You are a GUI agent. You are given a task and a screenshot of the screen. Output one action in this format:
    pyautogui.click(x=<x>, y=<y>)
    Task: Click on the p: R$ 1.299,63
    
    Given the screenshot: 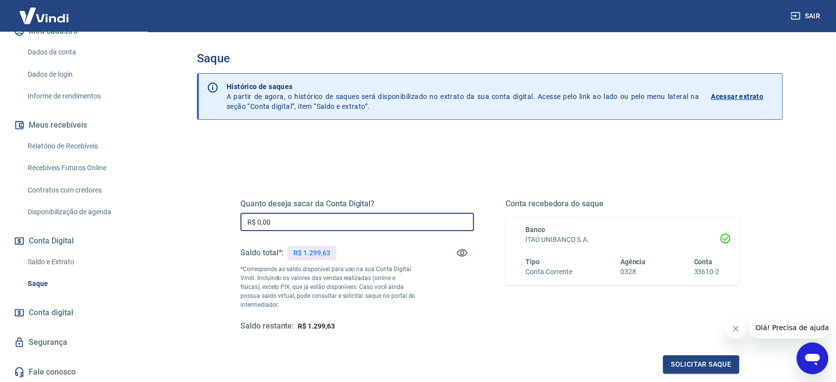 What is the action you would take?
    pyautogui.click(x=312, y=253)
    